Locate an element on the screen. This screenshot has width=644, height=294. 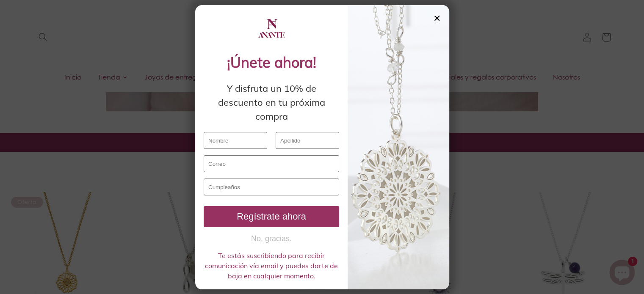
img: logo is located at coordinates (271, 28).